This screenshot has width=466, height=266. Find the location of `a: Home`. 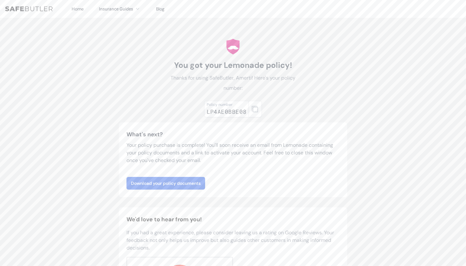

a: Home is located at coordinates (78, 9).